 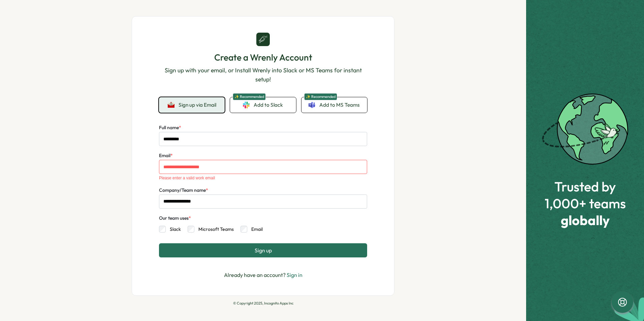 What do you see at coordinates (263, 178) in the screenshot?
I see `div: Please enter a valid work email` at bounding box center [263, 178].